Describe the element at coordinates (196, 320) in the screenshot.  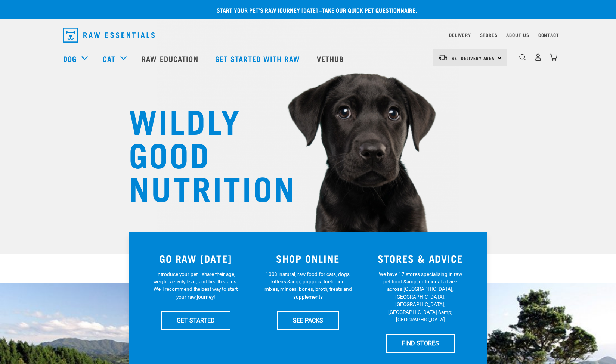
I see `a: GET STARTED` at that location.